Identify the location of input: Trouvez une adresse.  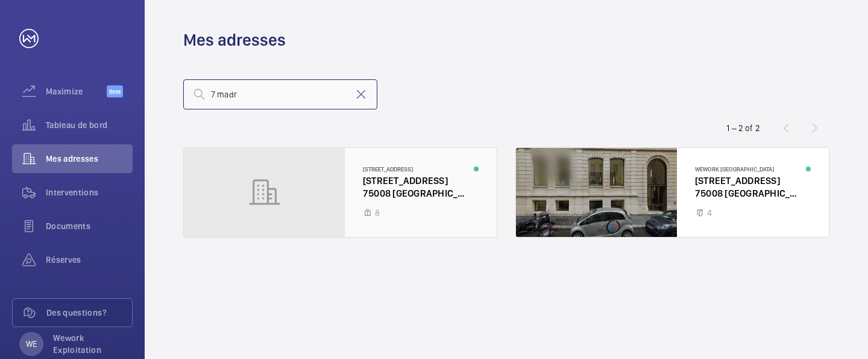
(280, 95).